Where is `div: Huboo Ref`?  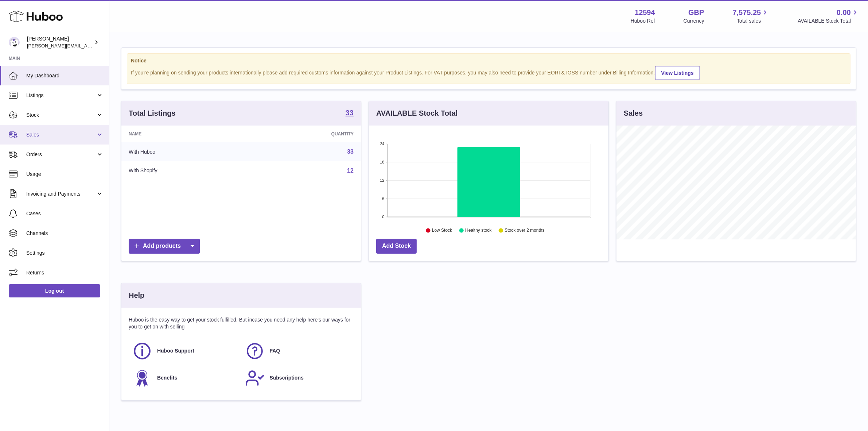 div: Huboo Ref is located at coordinates (643, 21).